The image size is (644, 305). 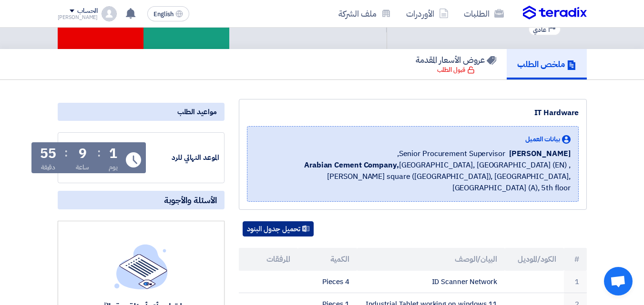 I want to click on td: 1, so click(x=576, y=282).